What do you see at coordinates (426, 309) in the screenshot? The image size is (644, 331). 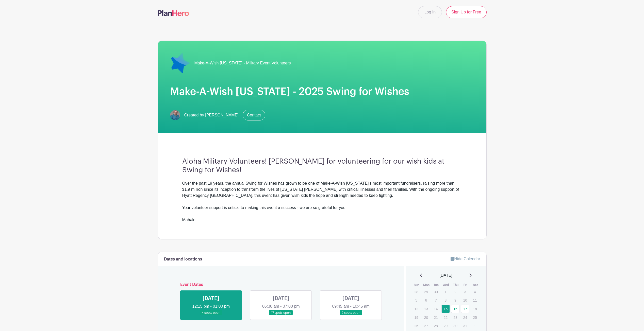 I see `p: 13` at bounding box center [426, 309].